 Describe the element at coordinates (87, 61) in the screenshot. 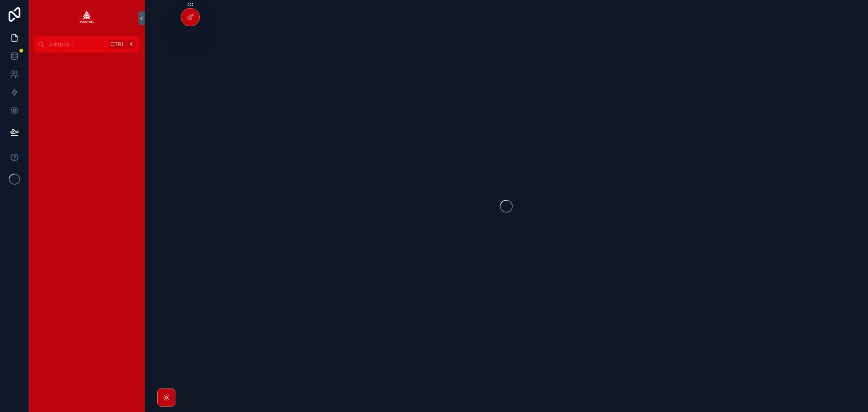

I see `div: scrollable content` at that location.